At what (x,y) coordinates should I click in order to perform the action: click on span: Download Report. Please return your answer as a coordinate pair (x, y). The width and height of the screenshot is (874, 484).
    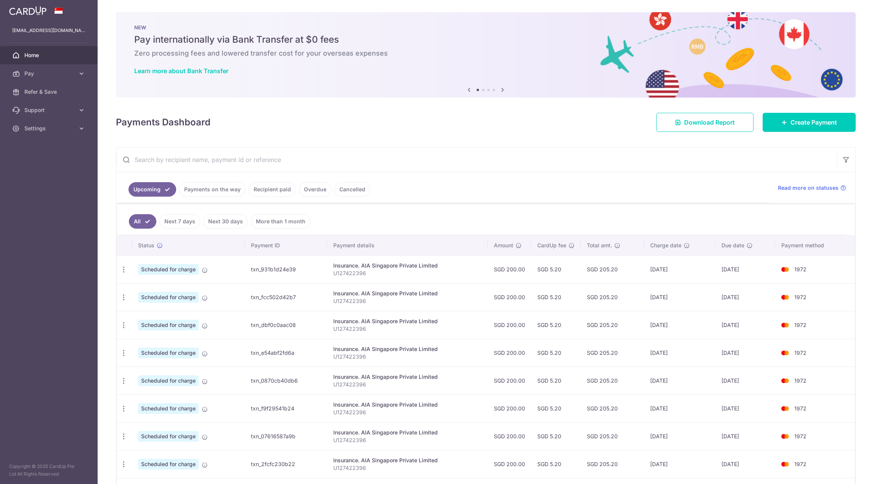
    Looking at the image, I should click on (710, 122).